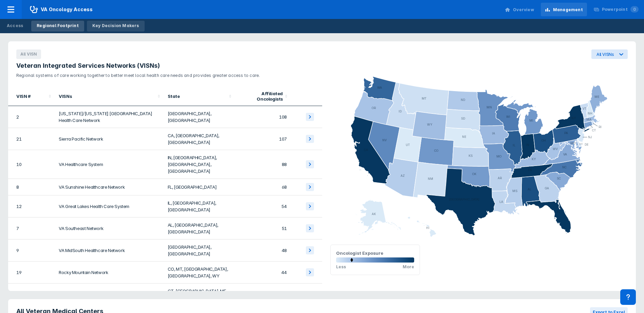 The image size is (644, 313). Describe the element at coordinates (109, 273) in the screenshot. I see `td: Rocky Mountain Network` at that location.